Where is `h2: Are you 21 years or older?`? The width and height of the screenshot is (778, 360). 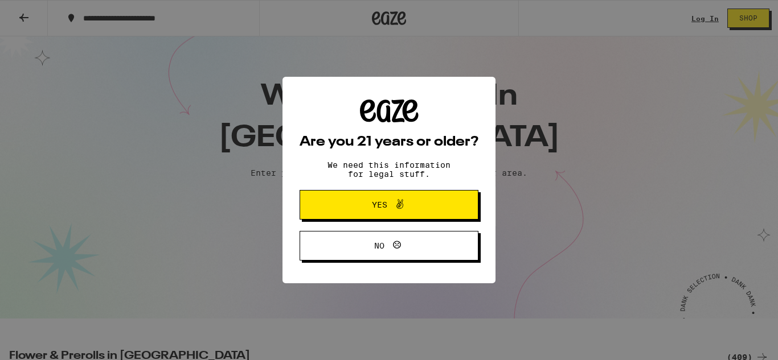 h2: Are you 21 years or older? is located at coordinates (389, 142).